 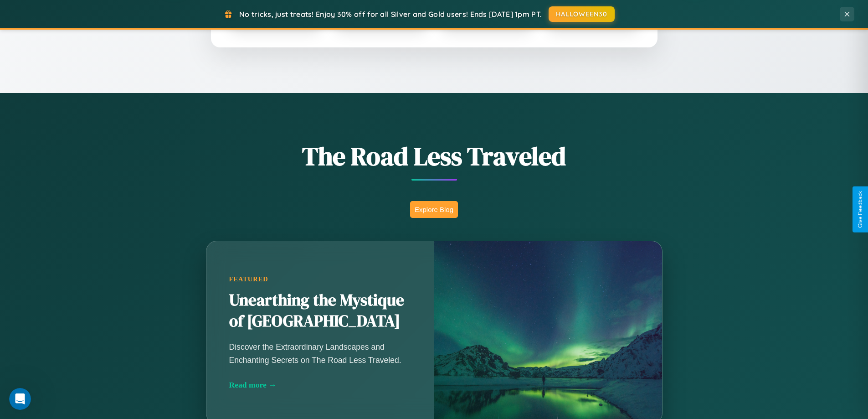 What do you see at coordinates (321, 385) in the screenshot?
I see `div: Read more →` at bounding box center [321, 385].